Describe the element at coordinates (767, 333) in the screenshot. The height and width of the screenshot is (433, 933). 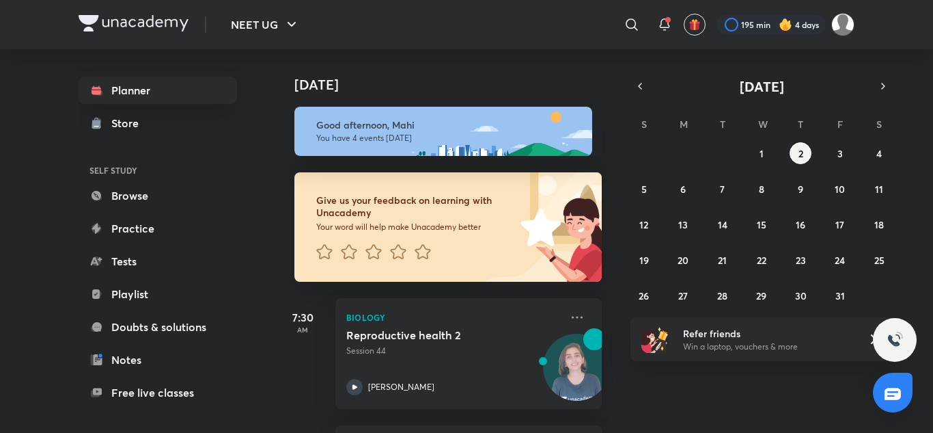
I see `h6: Refer friends` at that location.